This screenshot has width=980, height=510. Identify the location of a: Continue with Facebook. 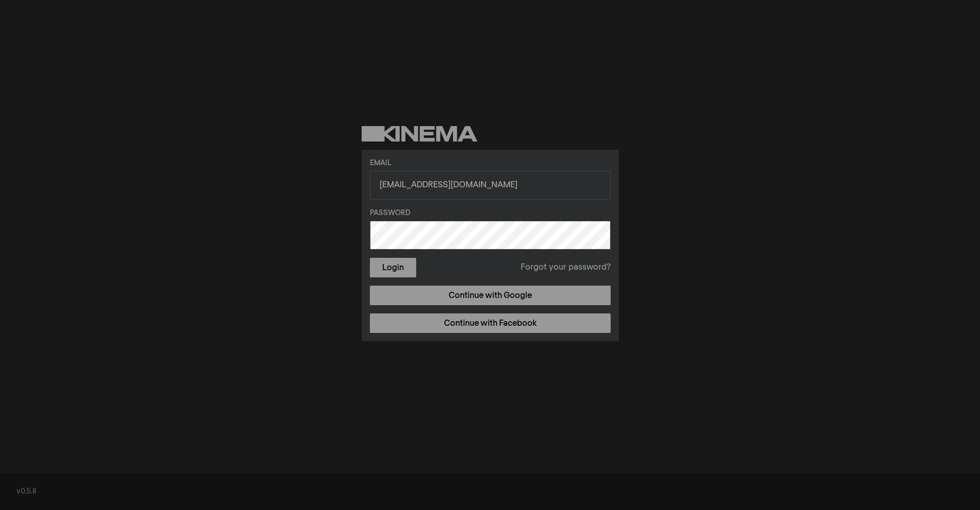
(490, 323).